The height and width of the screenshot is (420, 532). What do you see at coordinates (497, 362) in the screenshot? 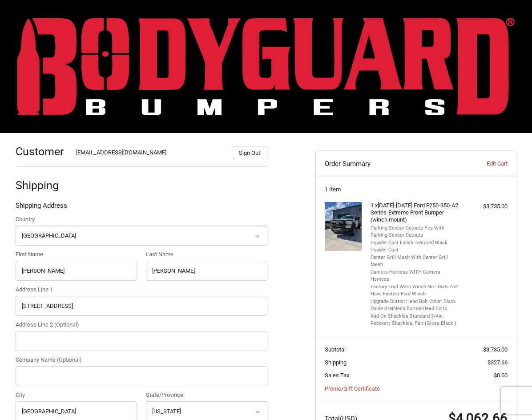
I see `span: $327.66` at bounding box center [497, 362].